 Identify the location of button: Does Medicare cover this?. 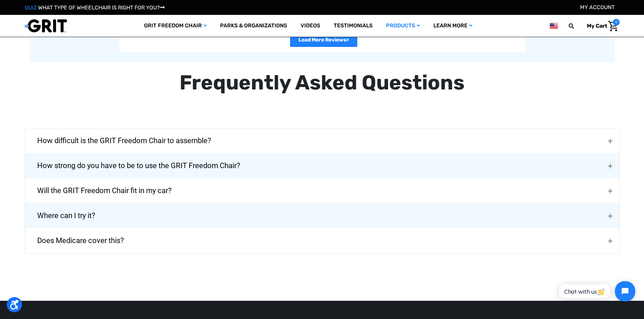
(322, 241).